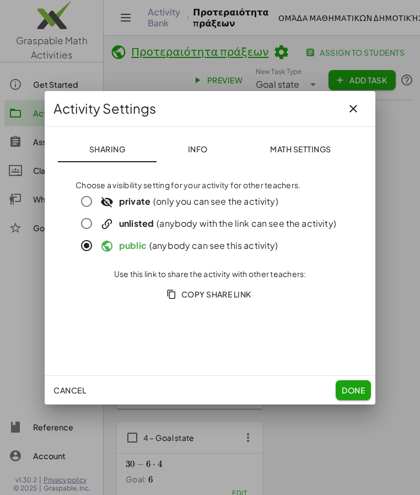 The width and height of the screenshot is (420, 495). I want to click on span: Info, so click(197, 149).